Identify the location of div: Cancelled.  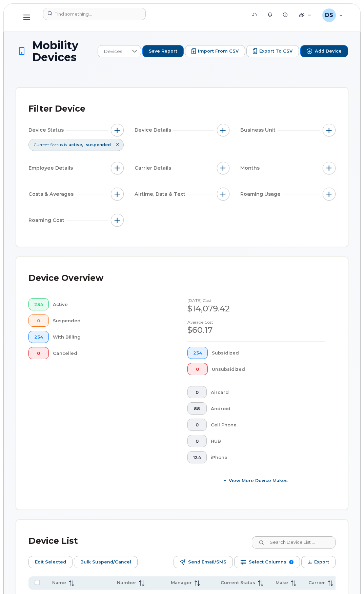
(109, 353).